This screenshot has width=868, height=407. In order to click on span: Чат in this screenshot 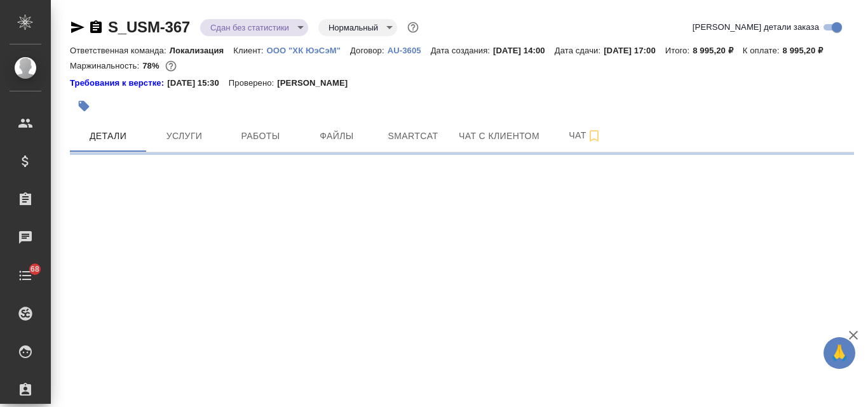, I will do `click(585, 135)`.